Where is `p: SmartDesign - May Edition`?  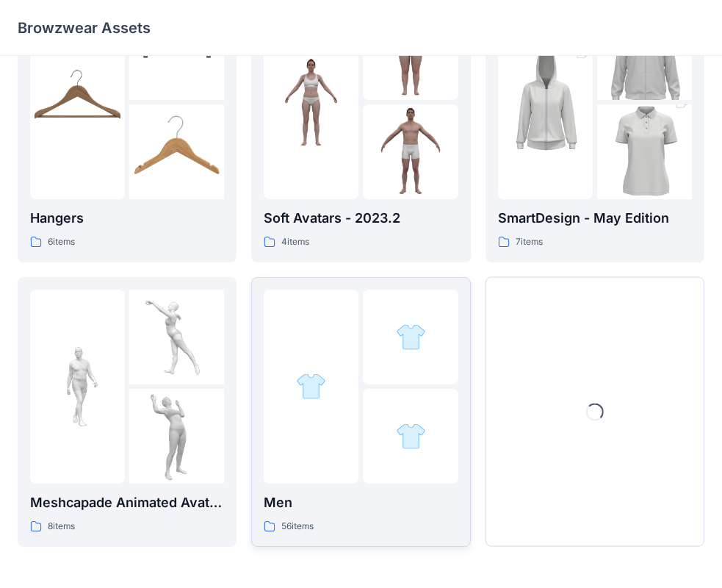 p: SmartDesign - May Edition is located at coordinates (595, 218).